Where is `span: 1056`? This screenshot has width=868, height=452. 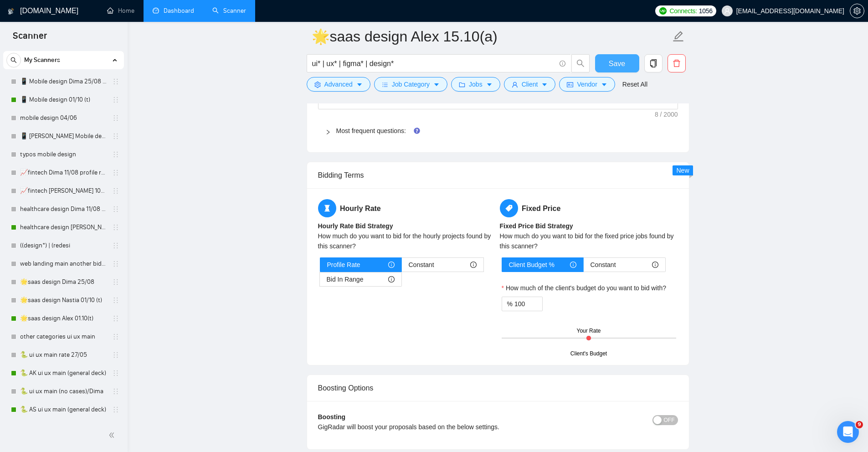 span: 1056 is located at coordinates (706, 11).